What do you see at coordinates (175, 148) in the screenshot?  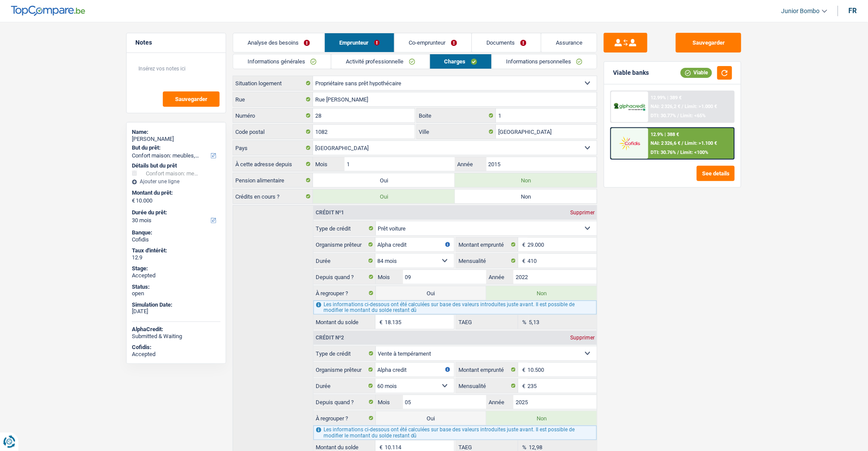 I see `label: But du prêt:` at bounding box center [175, 148].